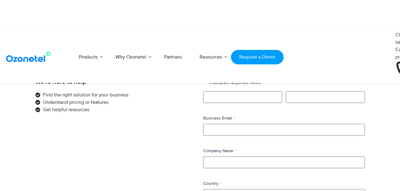 This screenshot has height=191, width=400. I want to click on span: Get helpful resources, so click(65, 110).